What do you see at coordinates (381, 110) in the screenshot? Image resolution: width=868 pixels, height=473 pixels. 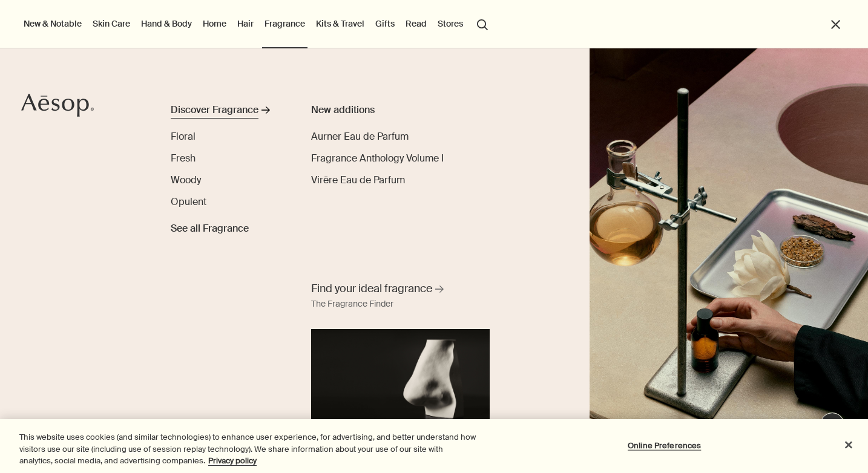 I see `div: New additions` at bounding box center [381, 110].